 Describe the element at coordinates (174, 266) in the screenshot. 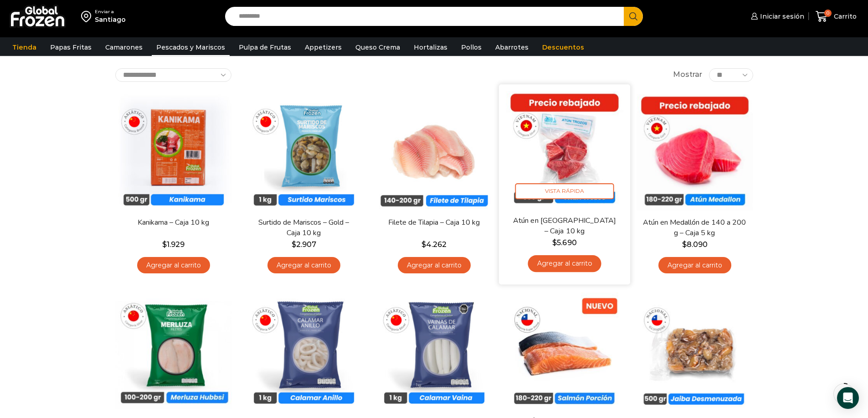

I see `a: Agregar al carrito: “Kanikama – Caja 10 kg”` at that location.